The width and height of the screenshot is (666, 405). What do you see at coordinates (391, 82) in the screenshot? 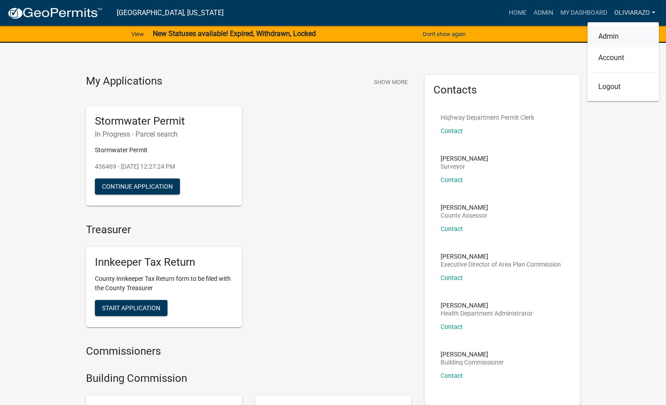
I see `button: Show More` at bounding box center [391, 82].